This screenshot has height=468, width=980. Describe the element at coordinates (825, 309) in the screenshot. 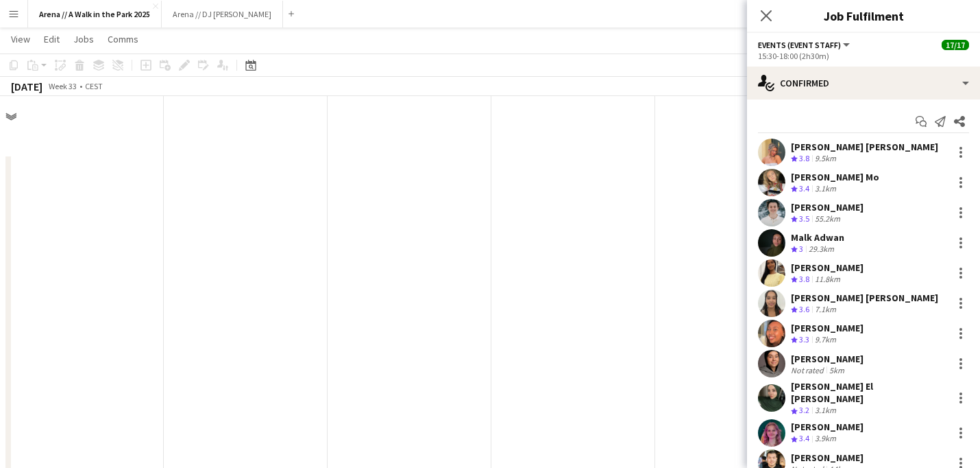

I see `div: 7.1km` at that location.